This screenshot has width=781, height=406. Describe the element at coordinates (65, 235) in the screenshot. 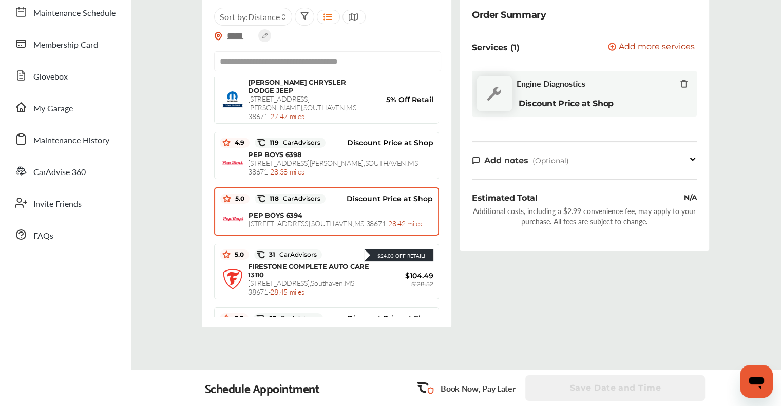

I see `a: FAQs` at that location.